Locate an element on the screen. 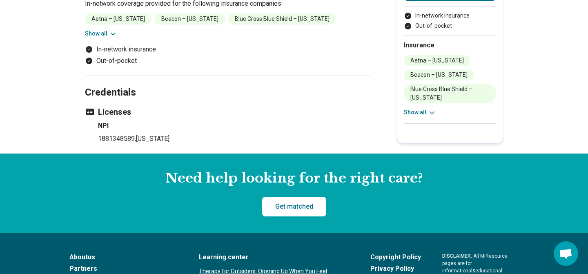 Image resolution: width=588 pixels, height=274 pixels. a: Get matched is located at coordinates (294, 207).